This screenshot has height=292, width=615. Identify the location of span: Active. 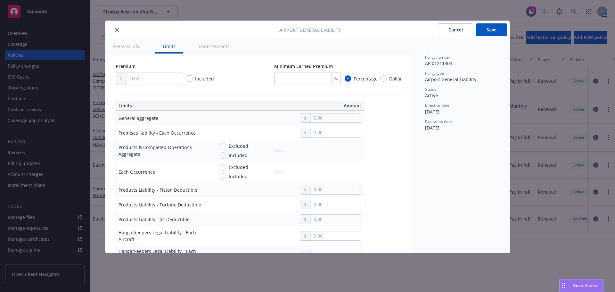
(431, 95).